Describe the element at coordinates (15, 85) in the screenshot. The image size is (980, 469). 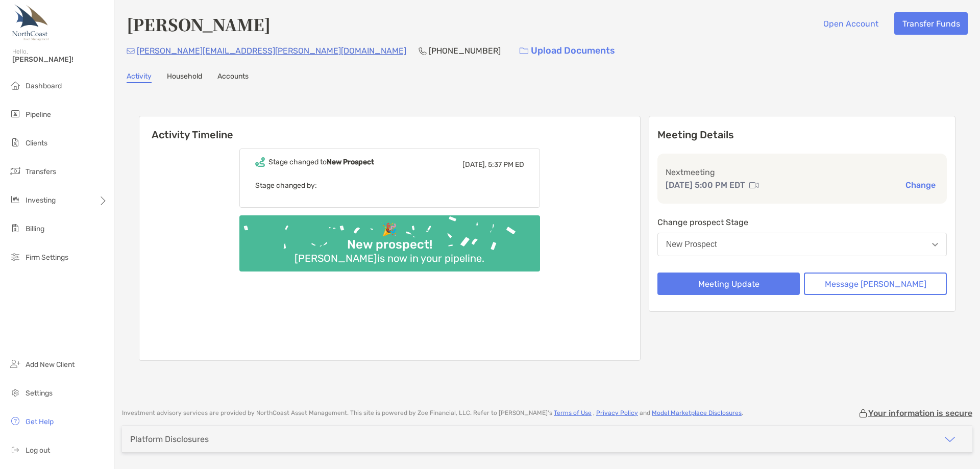
I see `img: dashboard icon` at that location.